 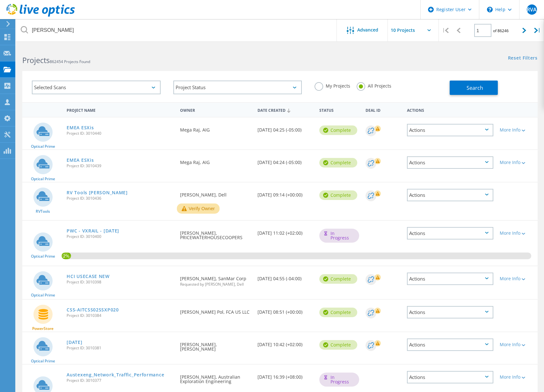 What do you see at coordinates (115, 375) in the screenshot?
I see `a: Austexeng_Network_Traffic_Performance` at bounding box center [115, 375].